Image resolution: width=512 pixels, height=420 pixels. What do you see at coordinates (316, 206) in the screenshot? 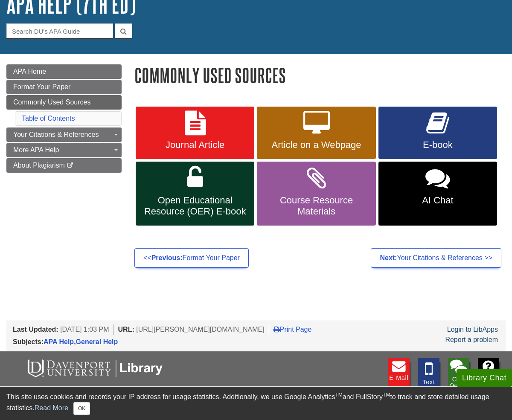
I see `span: Course Resource Materials` at bounding box center [316, 206].